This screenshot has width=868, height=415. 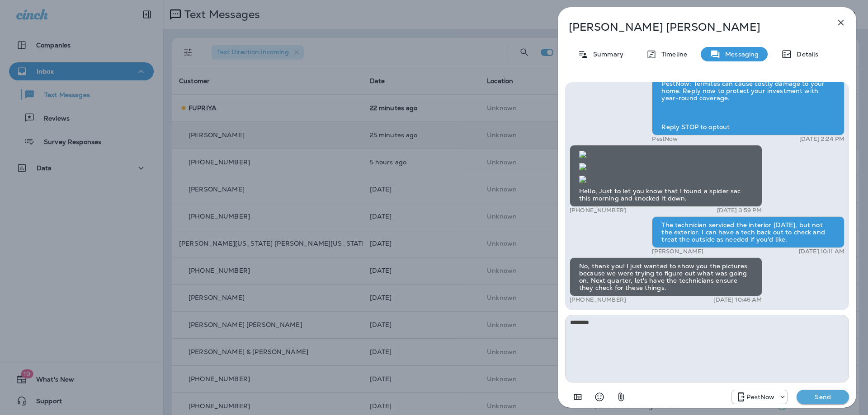 What do you see at coordinates (600, 397) in the screenshot?
I see `button: Select an emoji` at bounding box center [600, 397].